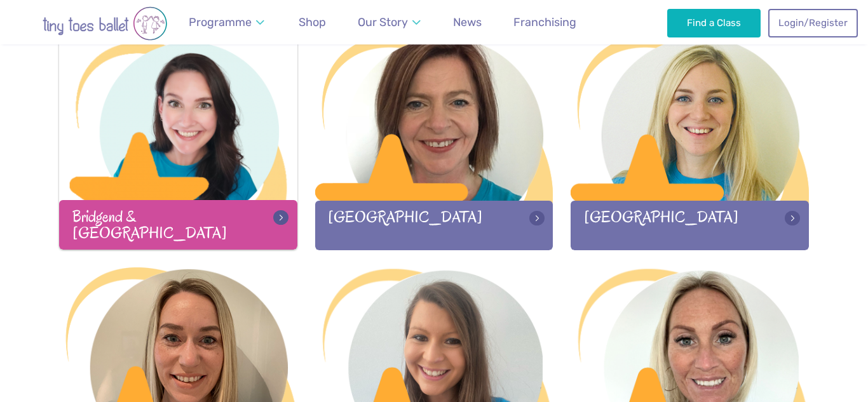 This screenshot has width=868, height=402. I want to click on span: Programme, so click(220, 22).